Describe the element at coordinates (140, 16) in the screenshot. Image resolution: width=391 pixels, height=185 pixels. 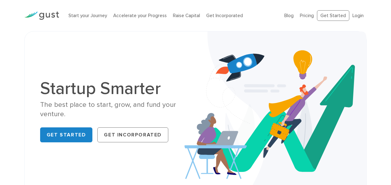
I see `a: Accelerate your Progress` at that location.